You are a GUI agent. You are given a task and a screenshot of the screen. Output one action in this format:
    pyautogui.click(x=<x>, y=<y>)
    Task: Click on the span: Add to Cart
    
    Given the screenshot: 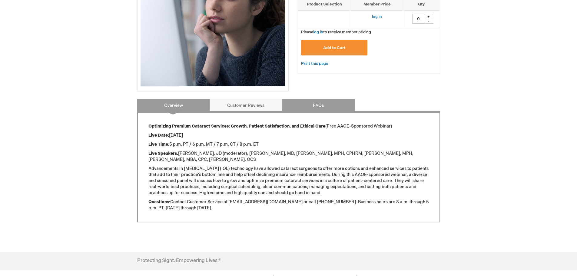 What is the action you would take?
    pyautogui.click(x=334, y=48)
    